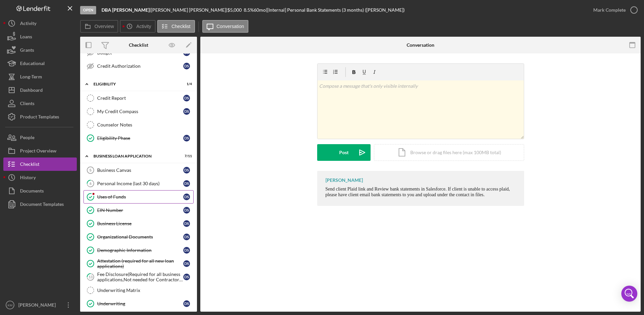 Image resolution: width=644 pixels, height=315 pixels. What do you see at coordinates (143, 26) in the screenshot?
I see `label: Activity` at bounding box center [143, 26].